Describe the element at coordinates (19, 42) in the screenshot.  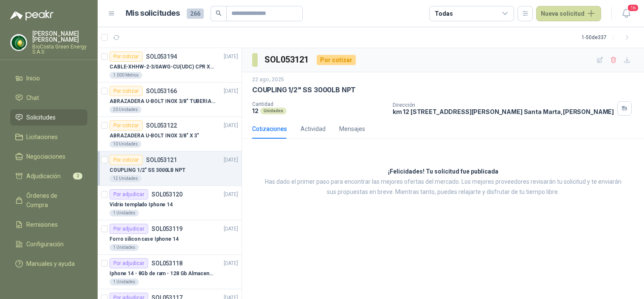
I see `img: Company Logo` at that location.